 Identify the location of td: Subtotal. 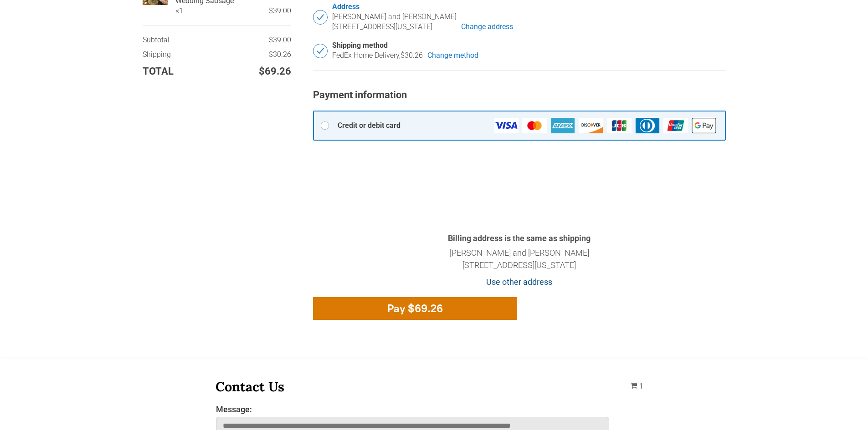
(181, 42).